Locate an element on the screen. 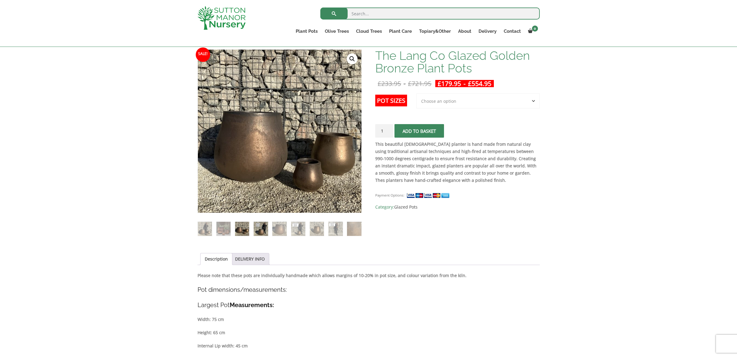  img: The Lang Co Glazed Golden Bronze Plant Pots is located at coordinates (205, 229).